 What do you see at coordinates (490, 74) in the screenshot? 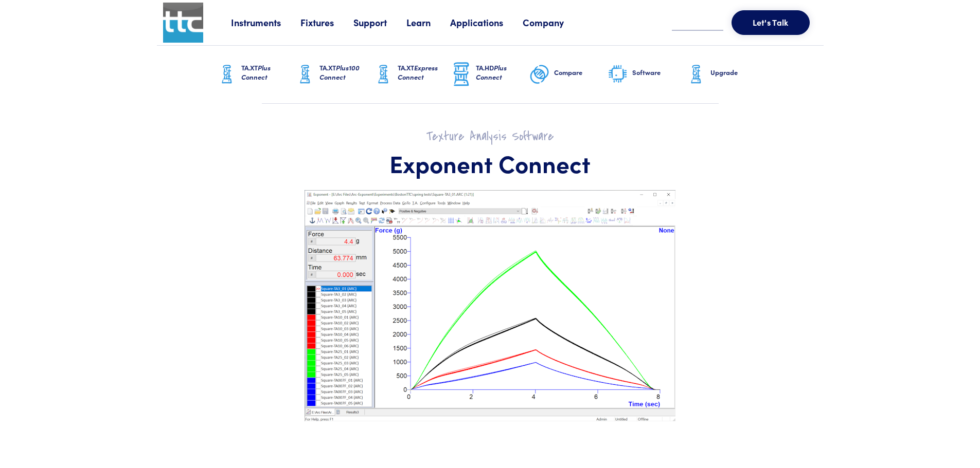
I see `a: TA.HDPlus Connect` at bounding box center [490, 74].